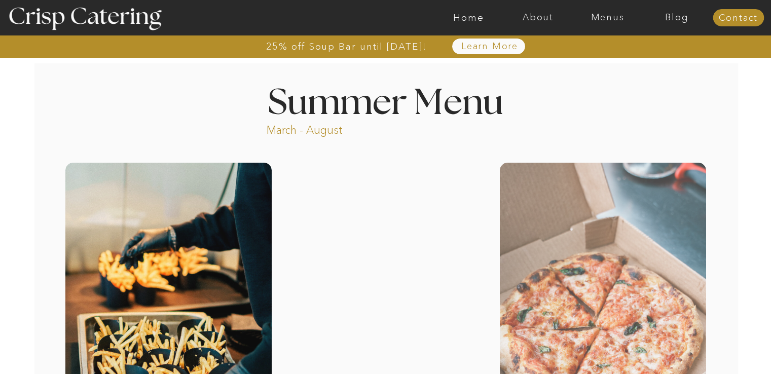 The width and height of the screenshot is (771, 374). I want to click on a: Blog, so click(677, 18).